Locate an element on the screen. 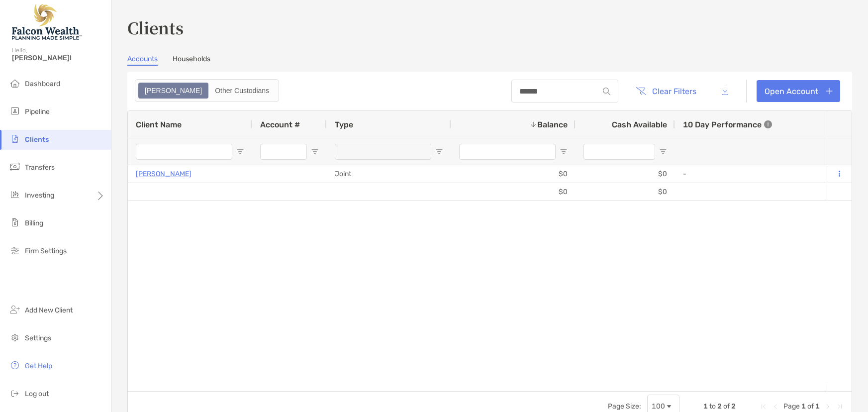 The height and width of the screenshot is (412, 868). img: input icon is located at coordinates (607, 91).